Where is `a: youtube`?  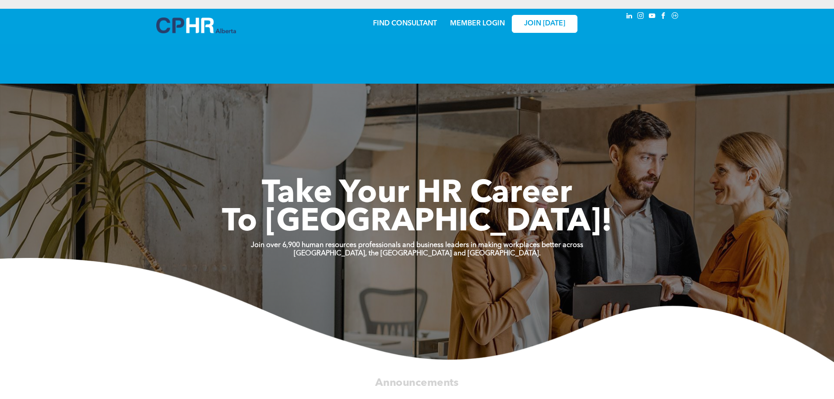
a: youtube is located at coordinates (652, 17).